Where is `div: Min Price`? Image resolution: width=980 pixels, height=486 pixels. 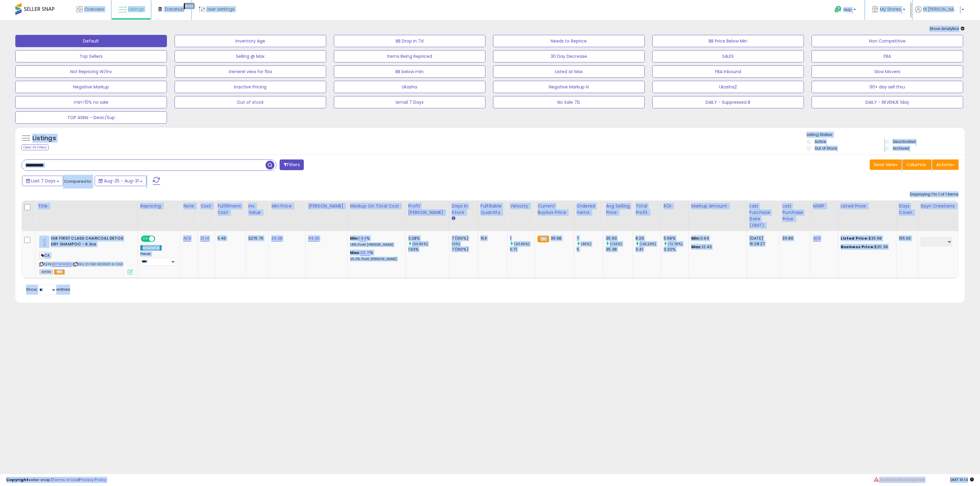 div: Min Price is located at coordinates (287, 206).